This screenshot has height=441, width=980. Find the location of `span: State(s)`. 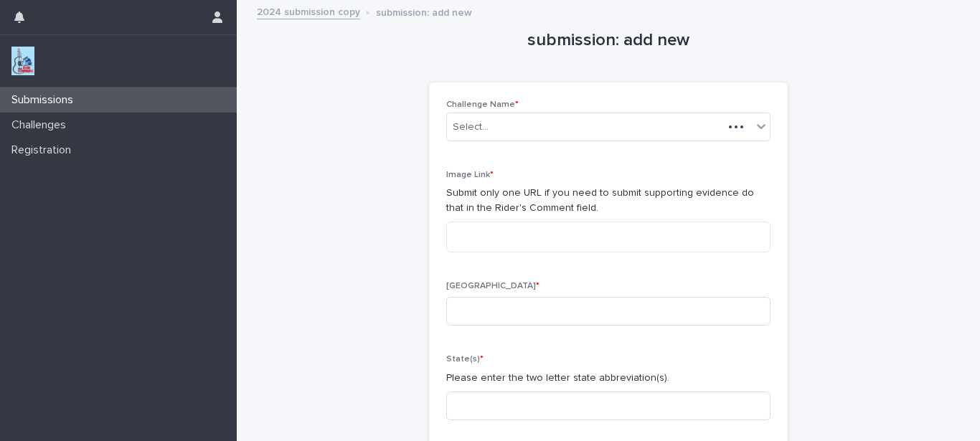

span: State(s) is located at coordinates (465, 359).